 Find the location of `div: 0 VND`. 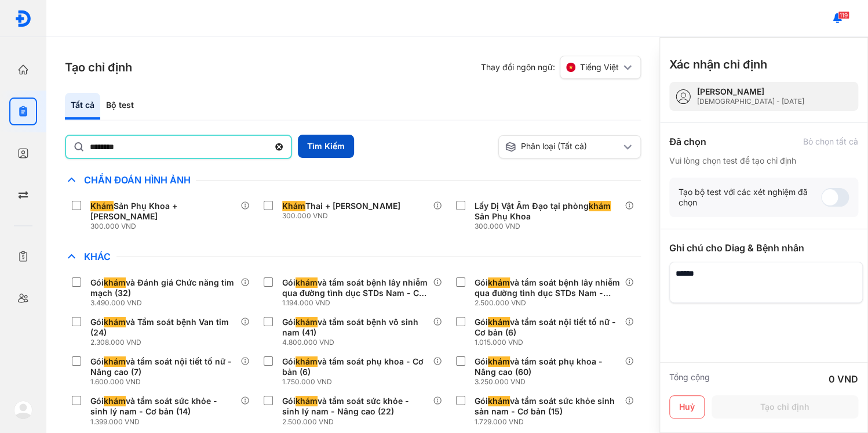

div: 0 VND is located at coordinates (843, 378).